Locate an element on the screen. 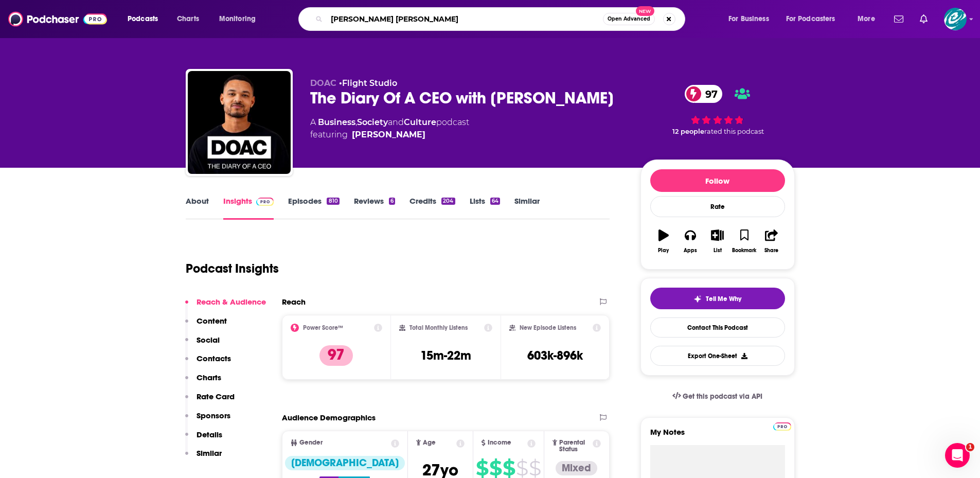 Image resolution: width=980 pixels, height=478 pixels. span: New is located at coordinates (645, 11).